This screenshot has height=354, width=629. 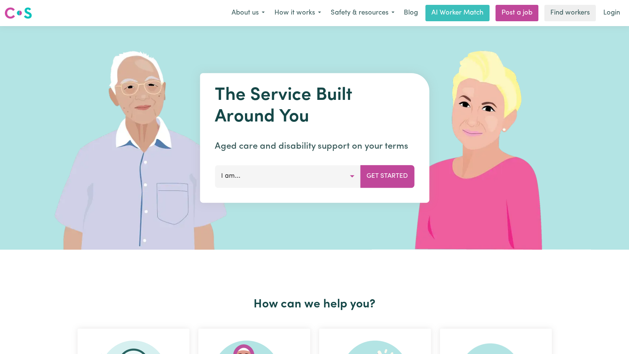 I want to click on button: Safety & resources, so click(x=362, y=13).